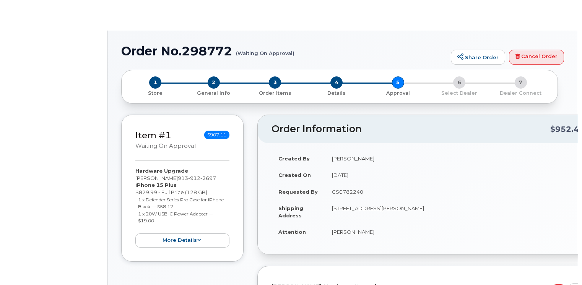 The image size is (582, 285). I want to click on small: 1 x 20W USB-C Power Adapter — $19.00, so click(175, 217).